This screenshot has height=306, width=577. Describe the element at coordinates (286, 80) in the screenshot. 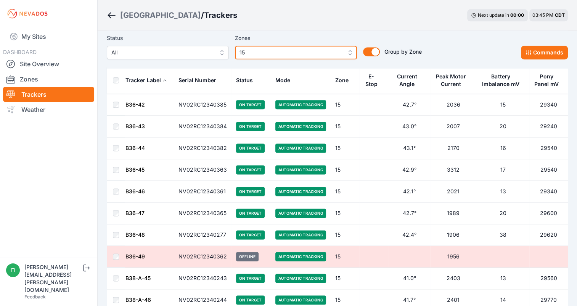

I see `button: Mode` at that location.